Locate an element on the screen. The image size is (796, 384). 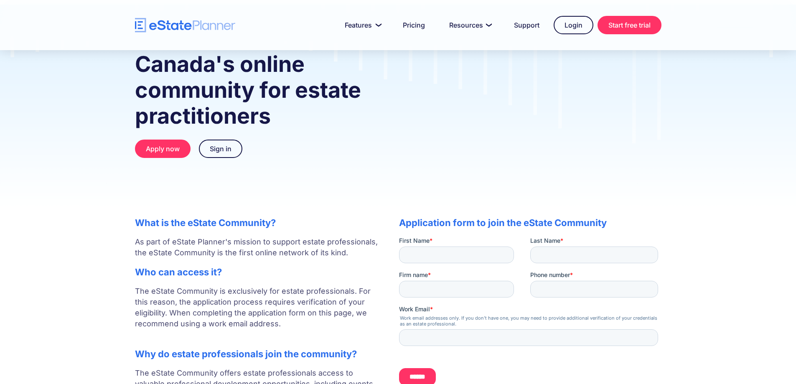
p: As part of eState Planner's mission to support estate professionals, the eState Community is the ... is located at coordinates (259, 247).